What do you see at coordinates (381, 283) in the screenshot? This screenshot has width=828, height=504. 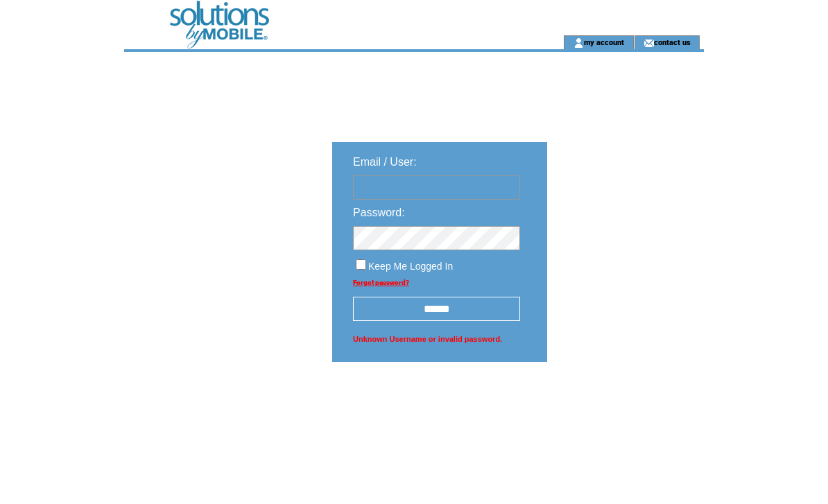 I see `a: Forgot password?` at bounding box center [381, 283].